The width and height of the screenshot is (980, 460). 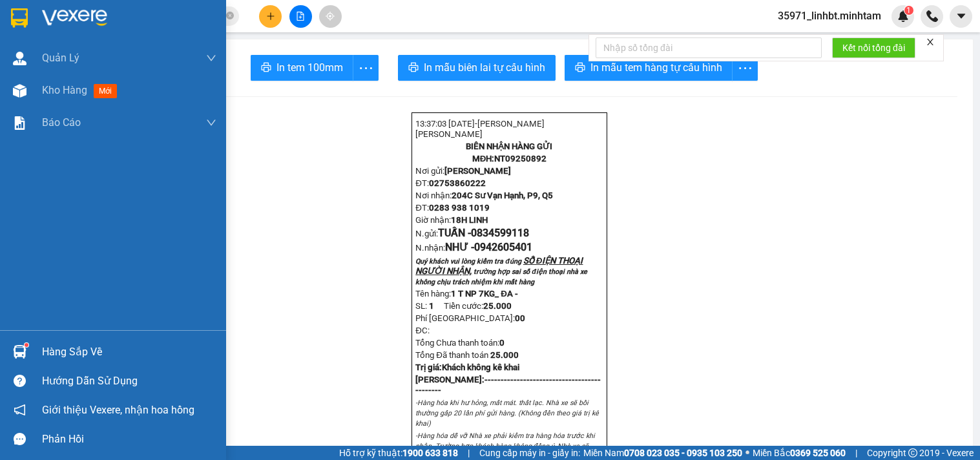 I want to click on span: 0834599118, so click(x=500, y=233).